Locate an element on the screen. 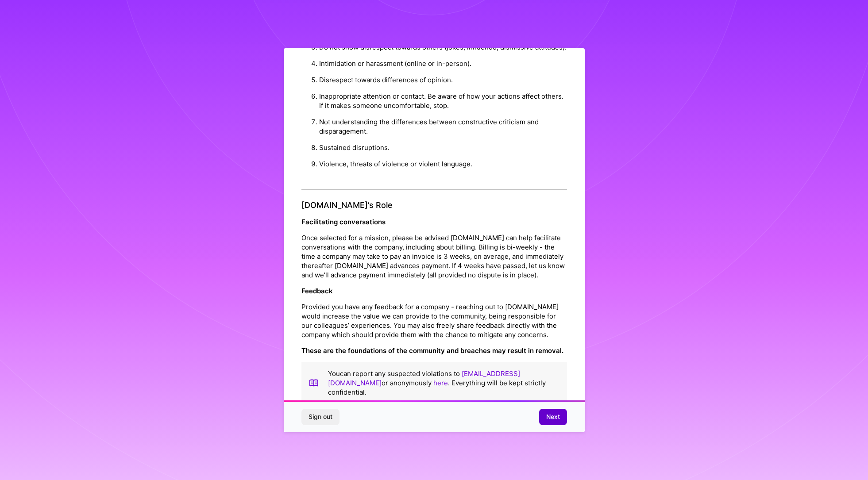 This screenshot has height=480, width=868. strong: Facilitating conversations is located at coordinates (344, 221).